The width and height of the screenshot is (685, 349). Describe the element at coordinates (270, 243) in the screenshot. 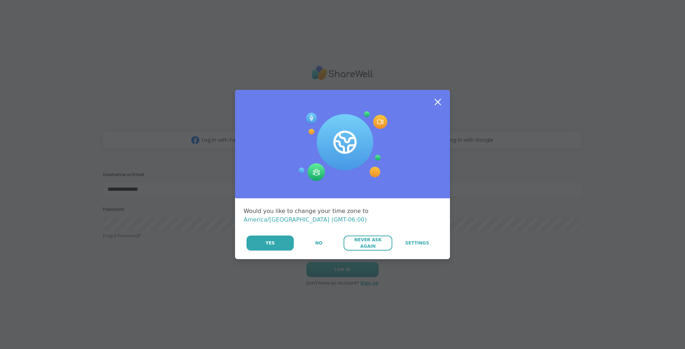

I see `span: Yes` at that location.